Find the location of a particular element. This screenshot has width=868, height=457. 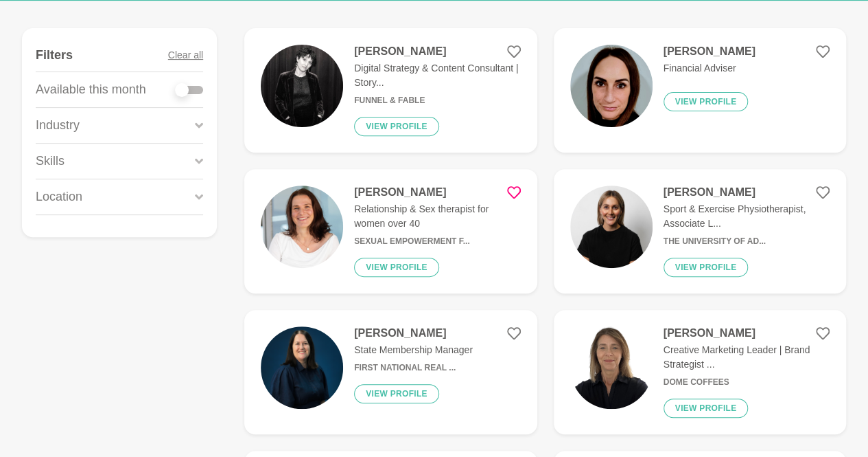

h6: The University of Ad... is located at coordinates (747, 241).